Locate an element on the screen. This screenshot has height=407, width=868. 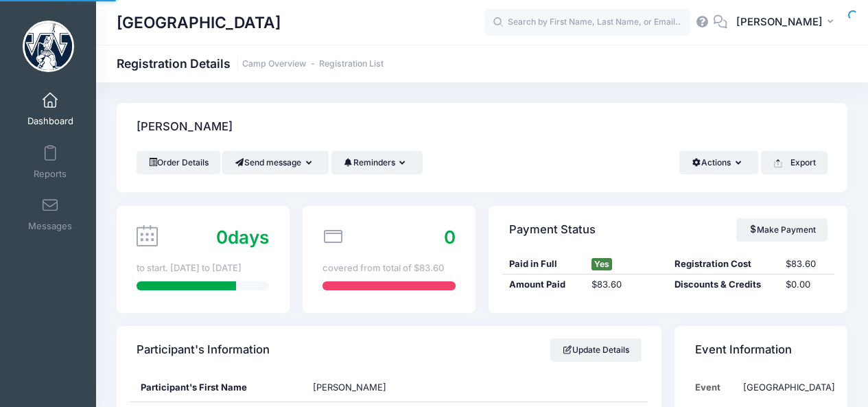
button: Export is located at coordinates (794, 162).